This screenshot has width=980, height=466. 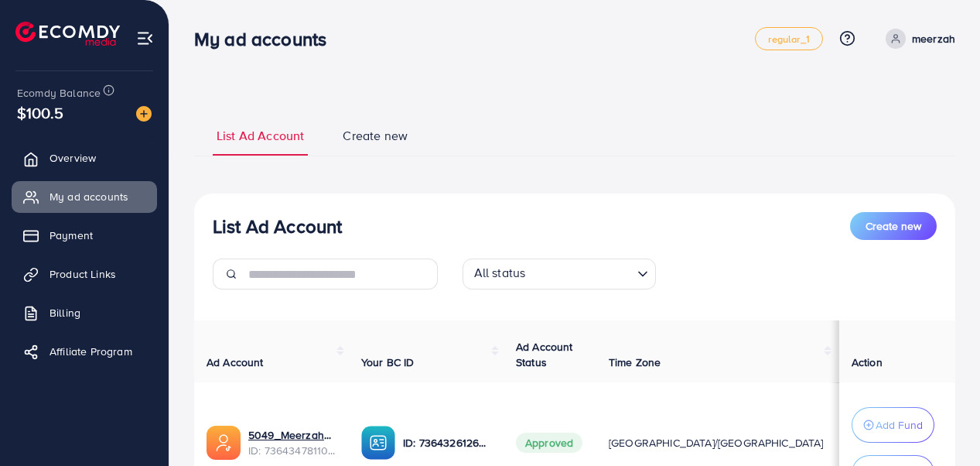 I want to click on p: ID: 7364326126497431569, so click(x=447, y=443).